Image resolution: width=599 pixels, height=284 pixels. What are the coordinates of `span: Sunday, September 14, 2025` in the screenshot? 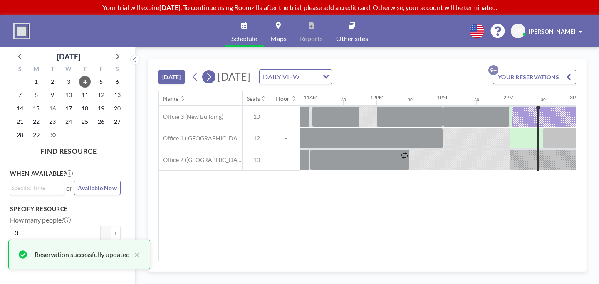 It's located at (20, 109).